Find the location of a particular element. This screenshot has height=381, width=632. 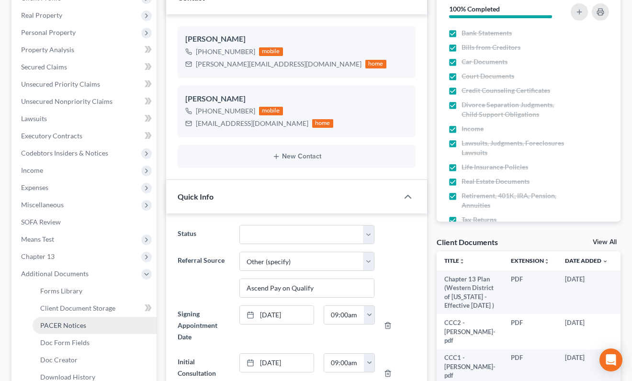

span: Miscellaneous is located at coordinates (42, 204).